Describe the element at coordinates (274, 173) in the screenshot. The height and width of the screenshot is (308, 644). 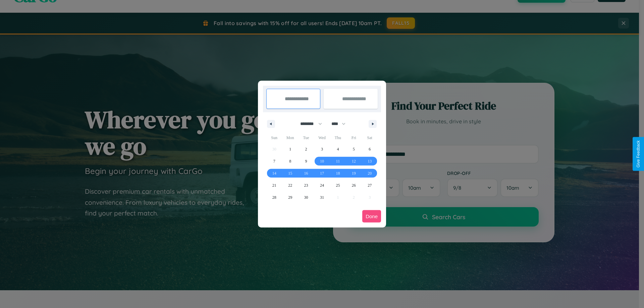
I see `button: 14` at that location.